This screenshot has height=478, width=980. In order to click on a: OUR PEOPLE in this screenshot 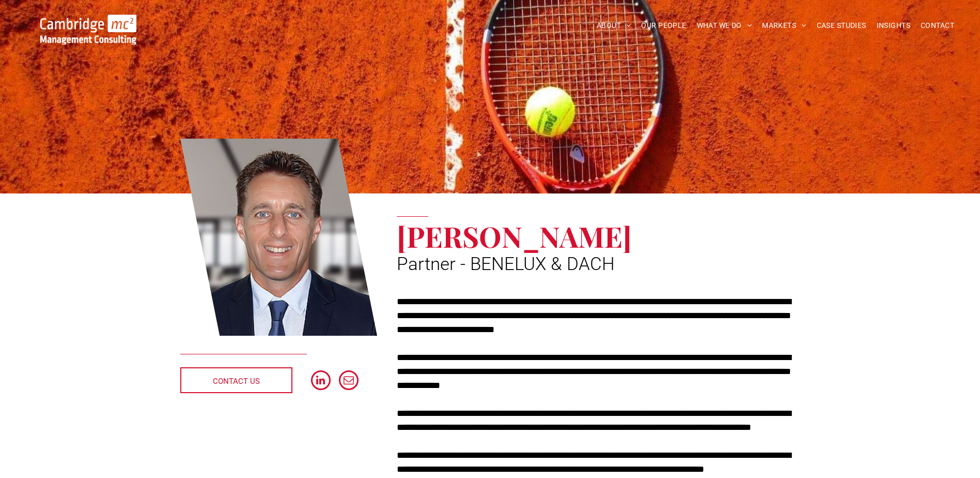, I will do `click(663, 25)`.